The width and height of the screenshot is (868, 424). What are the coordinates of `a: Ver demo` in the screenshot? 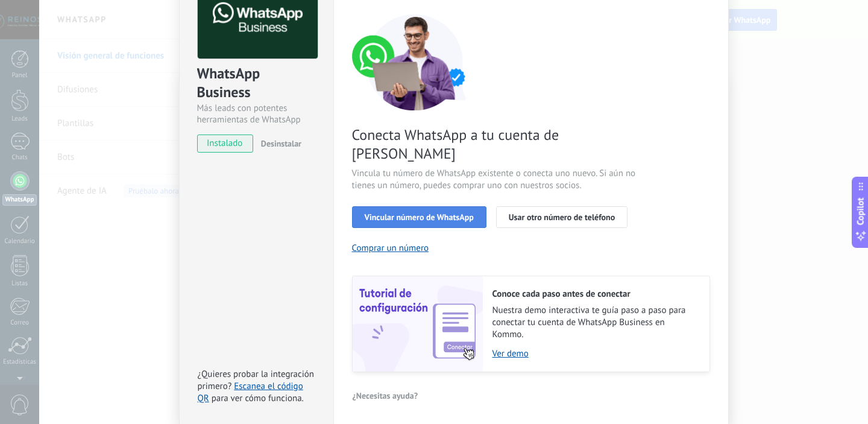 It's located at (595, 353).